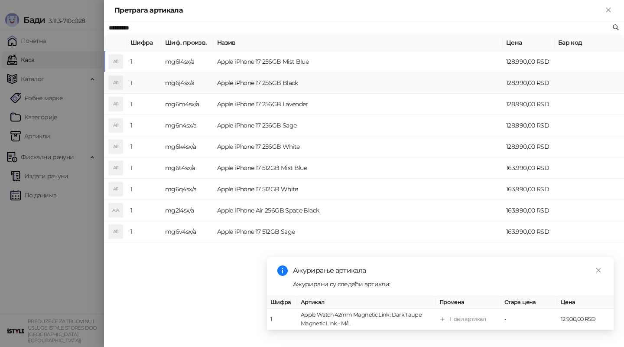  What do you see at coordinates (358, 62) in the screenshot?
I see `td: Apple iPhone 17 256GB Mist Blue` at bounding box center [358, 62].